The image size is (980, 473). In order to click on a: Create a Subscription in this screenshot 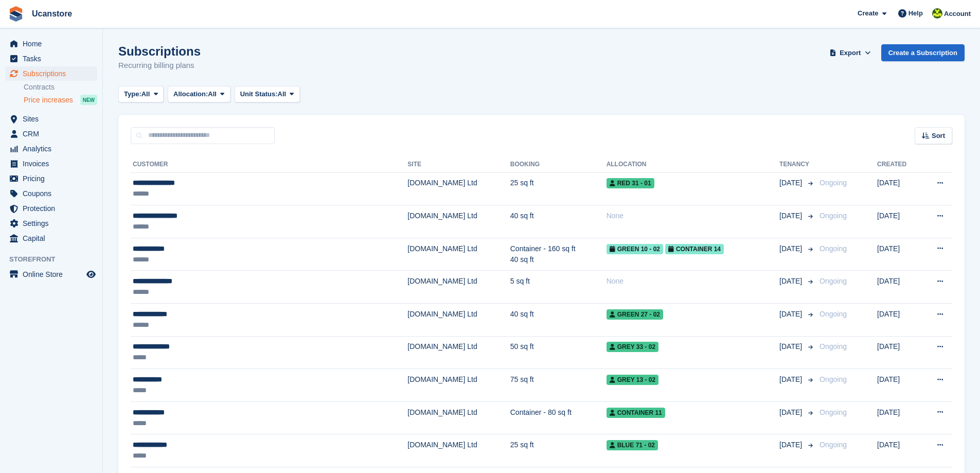, I will do `click(923, 52)`.